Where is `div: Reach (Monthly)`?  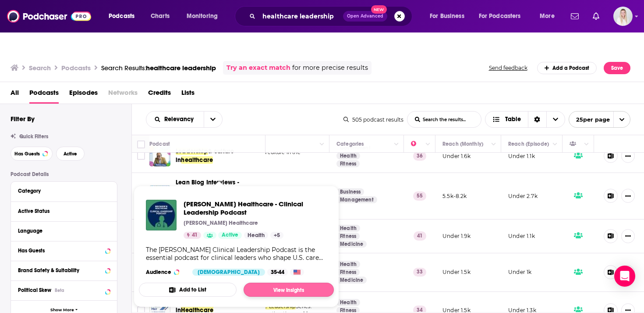 div: Reach (Monthly) is located at coordinates (463, 144).